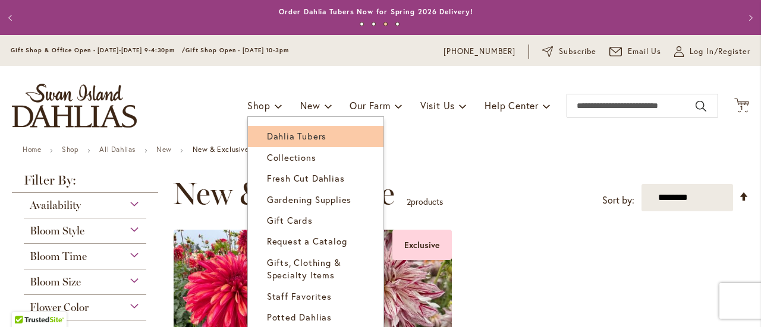 This screenshot has width=761, height=327. What do you see at coordinates (376, 11) in the screenshot?
I see `a: Order Dahlia Tubers Now for Spring 2026 Delivery!` at bounding box center [376, 11].